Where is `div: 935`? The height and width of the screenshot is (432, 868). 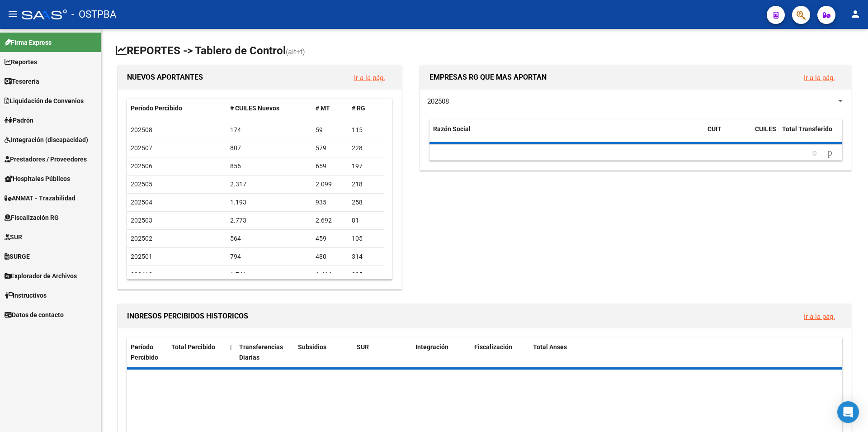
div: 935 is located at coordinates (330, 202).